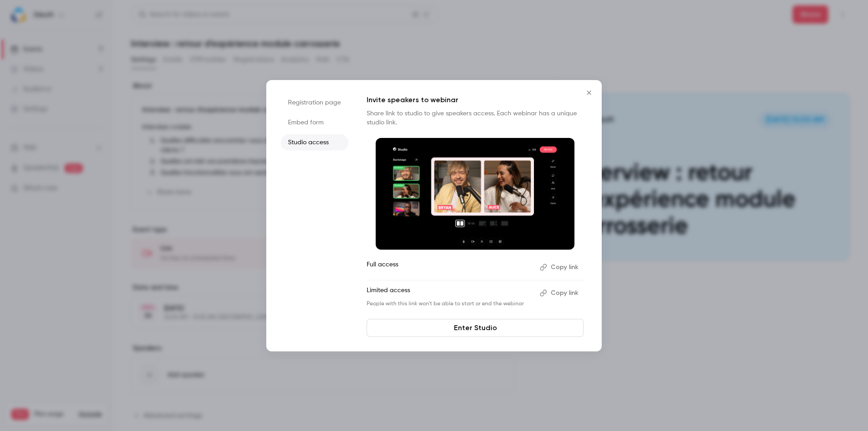 This screenshot has width=868, height=431. I want to click on p: Share link to studio to give speakers access. Each webinar has a unique studio link., so click(475, 118).